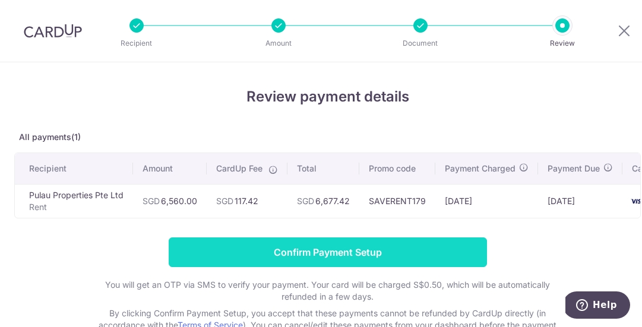 Image resolution: width=642 pixels, height=327 pixels. I want to click on span: CardUp Fee, so click(239, 169).